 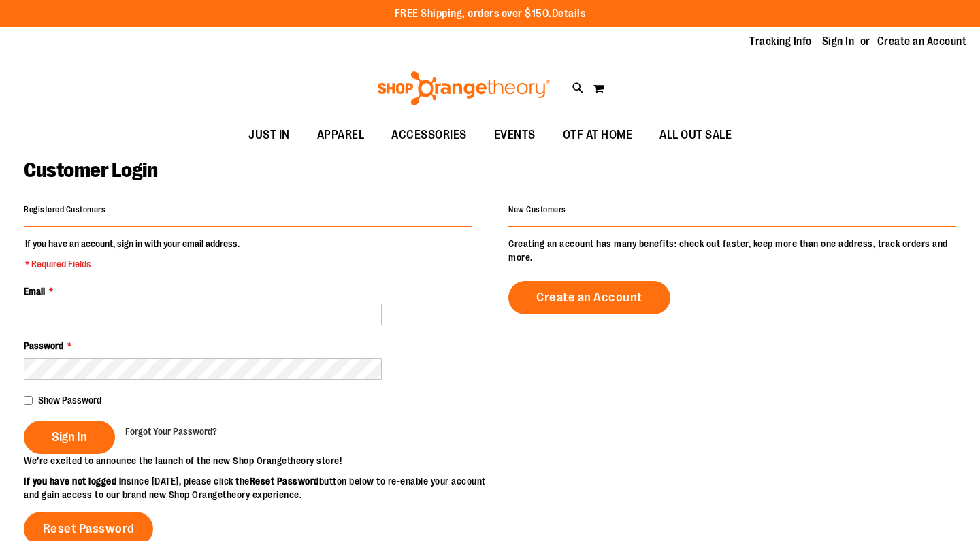 I want to click on span: APPAREL, so click(x=341, y=135).